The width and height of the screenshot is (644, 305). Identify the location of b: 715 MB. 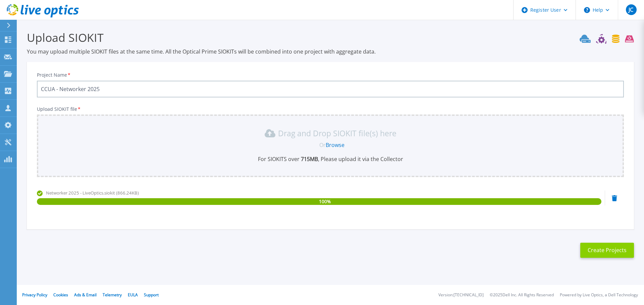
(309, 159).